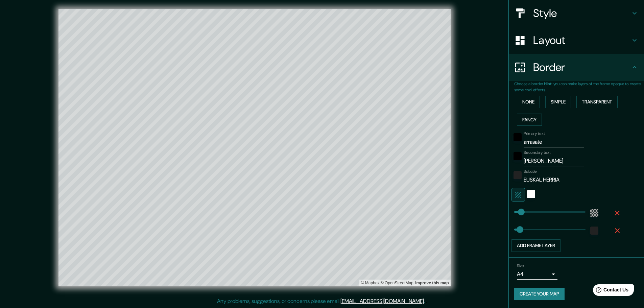 The width and height of the screenshot is (644, 308). I want to click on a: Mapbox, so click(370, 283).